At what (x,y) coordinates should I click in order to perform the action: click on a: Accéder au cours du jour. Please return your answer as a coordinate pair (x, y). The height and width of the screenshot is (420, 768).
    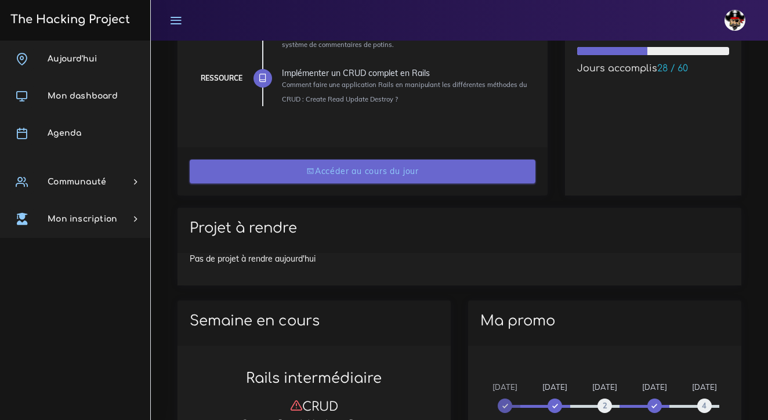
    Looking at the image, I should click on (362, 171).